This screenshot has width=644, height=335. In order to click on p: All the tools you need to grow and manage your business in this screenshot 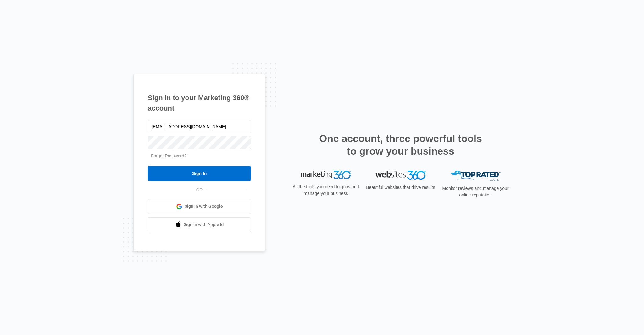, I will do `click(326, 190)`.